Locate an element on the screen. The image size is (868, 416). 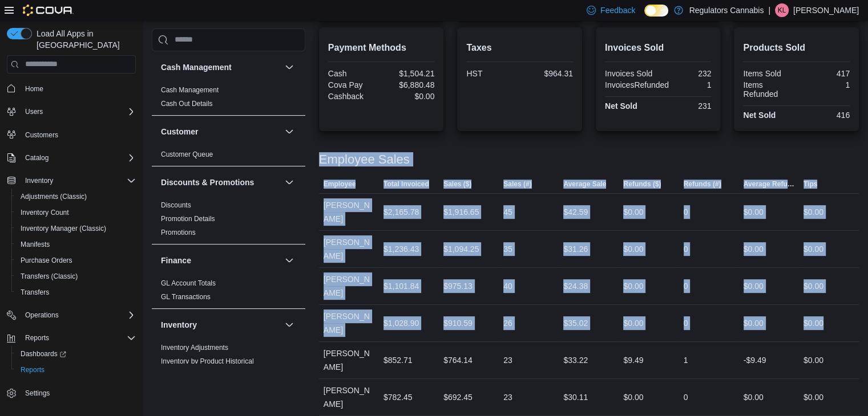
a: Manifests is located at coordinates (35, 245).